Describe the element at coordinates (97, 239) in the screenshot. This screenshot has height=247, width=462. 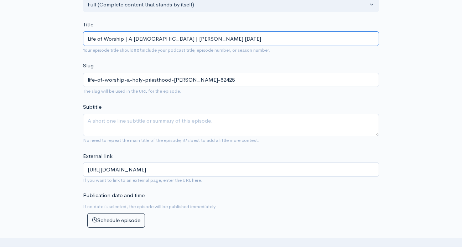
I see `label: Show notes` at that location.